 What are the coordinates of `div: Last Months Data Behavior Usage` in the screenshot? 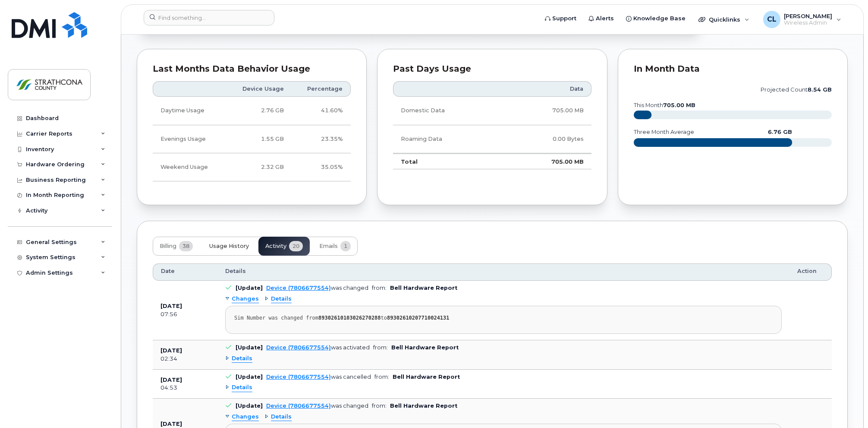 It's located at (251, 69).